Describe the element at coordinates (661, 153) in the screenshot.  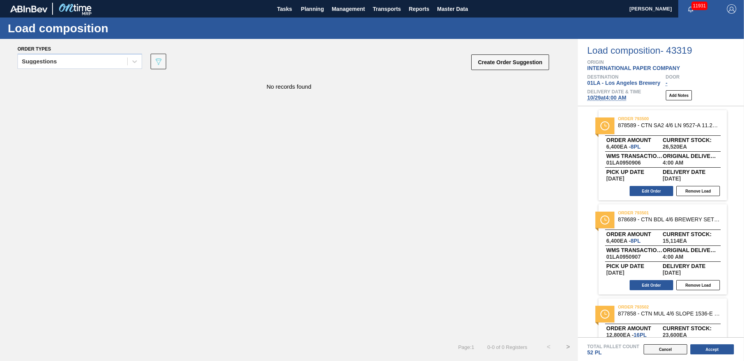
I see `span: statusorder 793500878589 - CTN SA2 4/6 LN 9527-A 11.2OZ PREPR 1223Order amount6,400EA -8PLCurrent...` at that location.